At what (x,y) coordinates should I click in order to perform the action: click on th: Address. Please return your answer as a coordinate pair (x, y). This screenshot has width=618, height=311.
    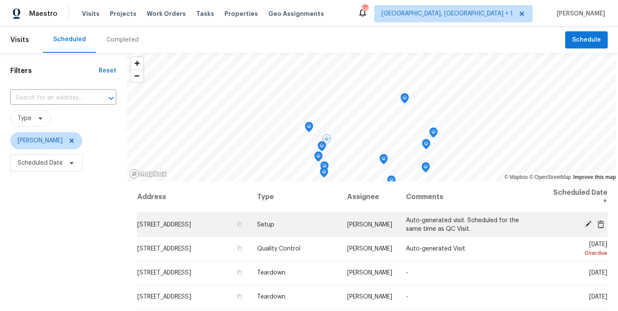
    Looking at the image, I should click on (194, 197).